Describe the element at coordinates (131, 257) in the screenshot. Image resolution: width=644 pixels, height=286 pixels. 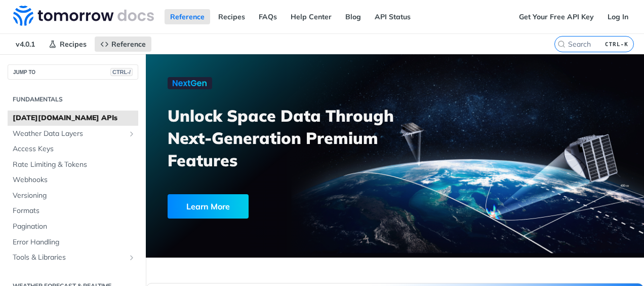
I see `button: Show subpages for Tools & Libraries` at that location.